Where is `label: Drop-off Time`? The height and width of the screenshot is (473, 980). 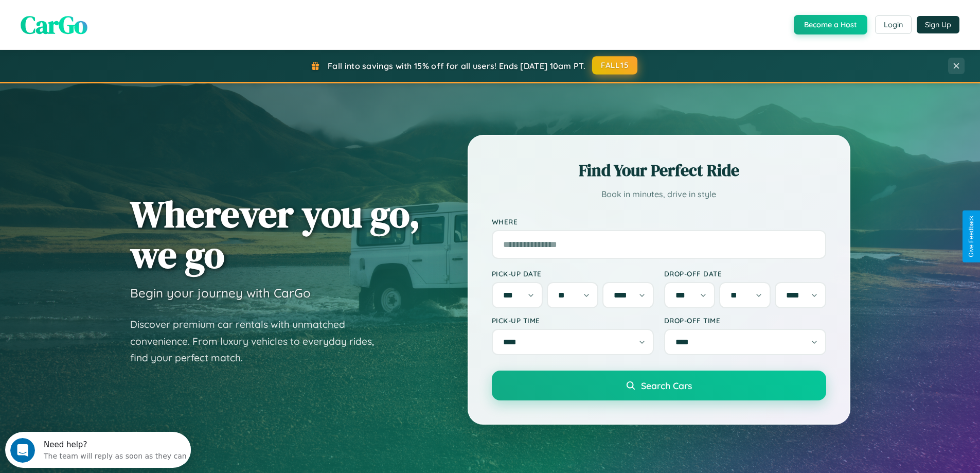
label: Drop-off Time is located at coordinates (745, 320).